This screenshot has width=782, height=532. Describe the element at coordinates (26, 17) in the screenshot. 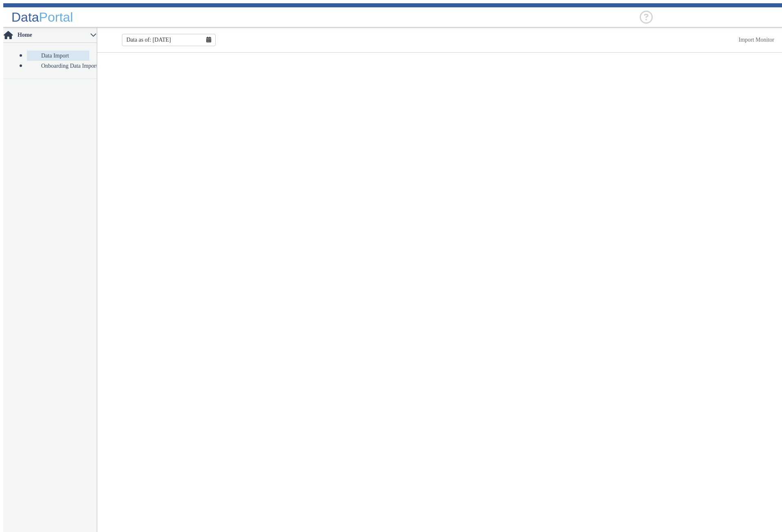

I see `span: Data` at that location.